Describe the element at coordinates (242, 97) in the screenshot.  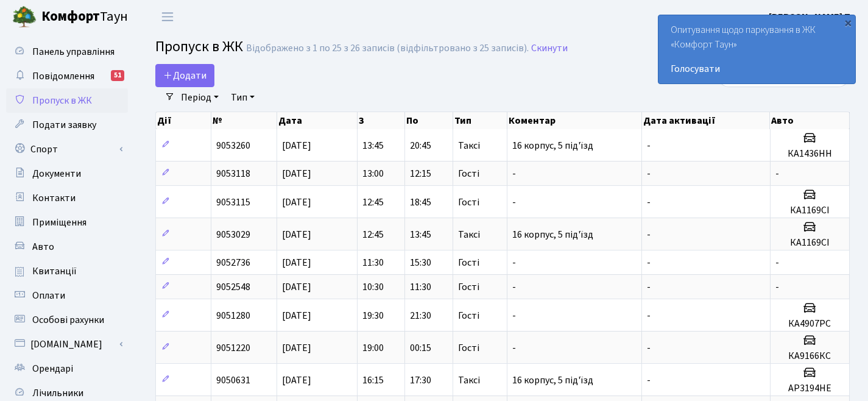
I see `a: Тип` at that location.